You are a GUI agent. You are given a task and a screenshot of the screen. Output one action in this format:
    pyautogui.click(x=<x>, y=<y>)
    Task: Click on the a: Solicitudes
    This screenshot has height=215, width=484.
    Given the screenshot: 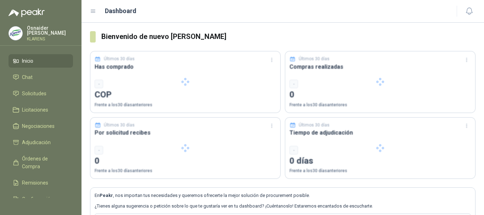 What is the action you would take?
    pyautogui.click(x=41, y=94)
    